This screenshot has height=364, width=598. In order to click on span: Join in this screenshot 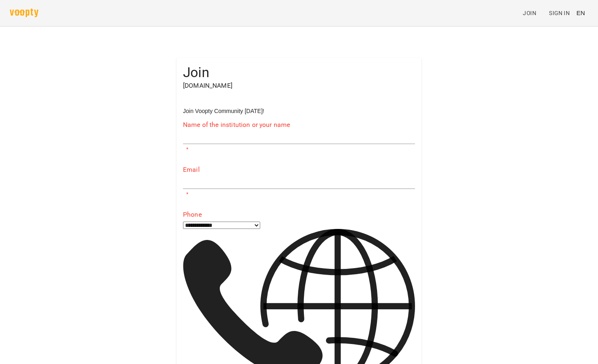, I will do `click(529, 13)`.